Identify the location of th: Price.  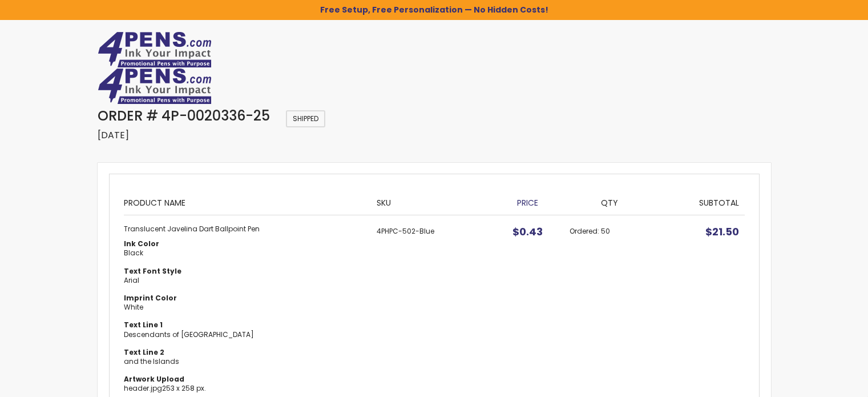
(527, 201).